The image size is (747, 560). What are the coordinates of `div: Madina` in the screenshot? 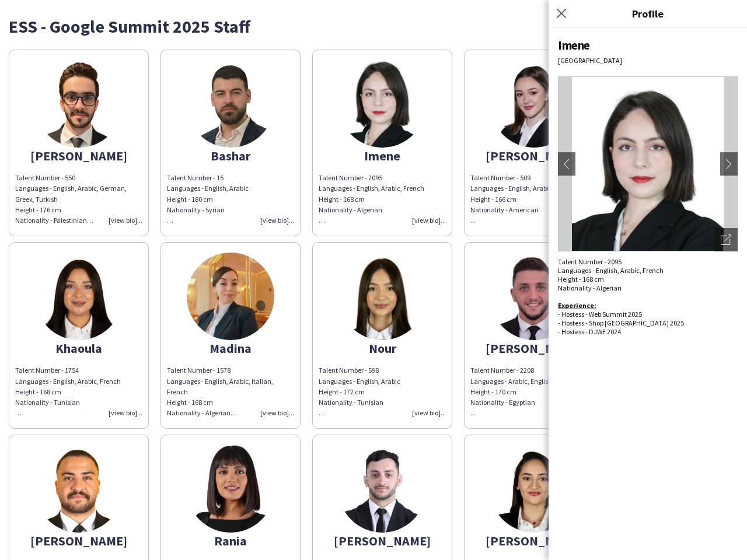 It's located at (230, 348).